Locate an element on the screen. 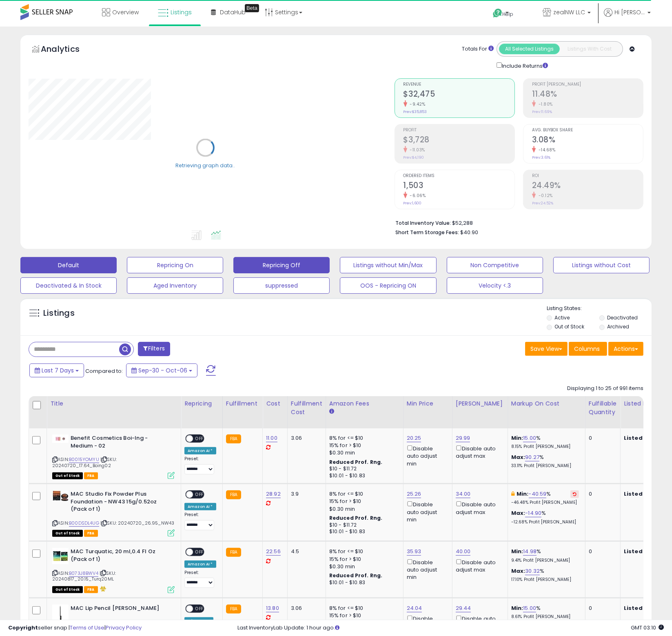  a: -40.59 is located at coordinates (538, 494).